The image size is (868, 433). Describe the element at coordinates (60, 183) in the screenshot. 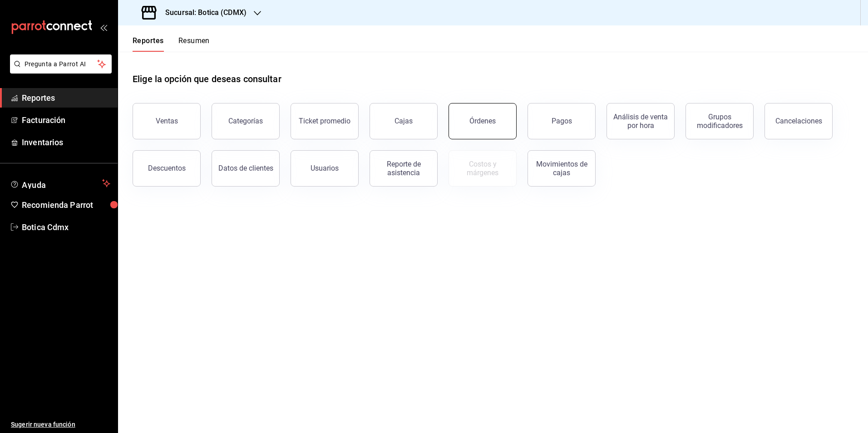

I see `span: Ayuda` at that location.